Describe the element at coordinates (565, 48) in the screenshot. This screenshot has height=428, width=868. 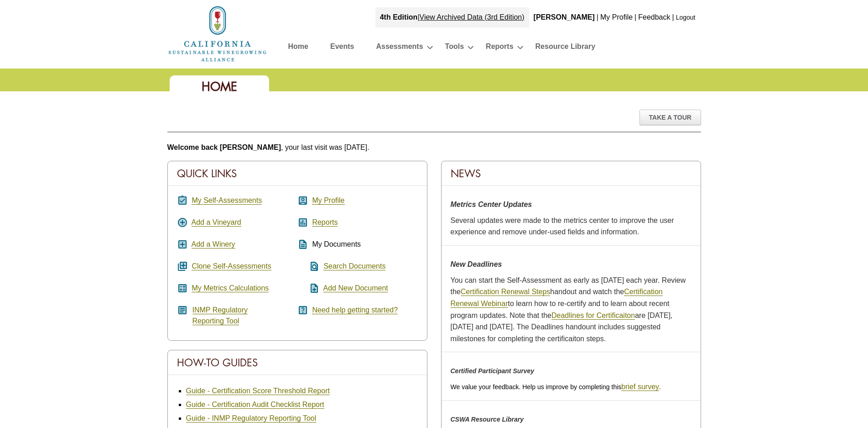
I see `a: Resource Library` at that location.